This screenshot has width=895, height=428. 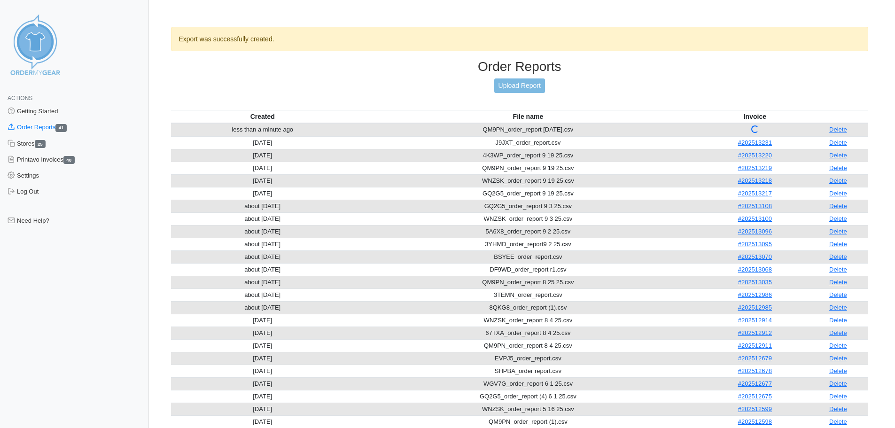 I want to click on div: Export was successfully created., so click(x=519, y=39).